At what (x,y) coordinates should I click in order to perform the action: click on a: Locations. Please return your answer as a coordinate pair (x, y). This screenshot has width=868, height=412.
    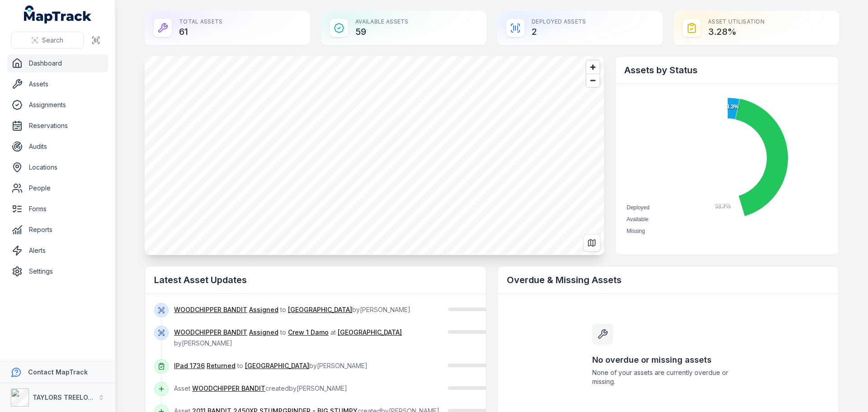
    Looking at the image, I should click on (57, 167).